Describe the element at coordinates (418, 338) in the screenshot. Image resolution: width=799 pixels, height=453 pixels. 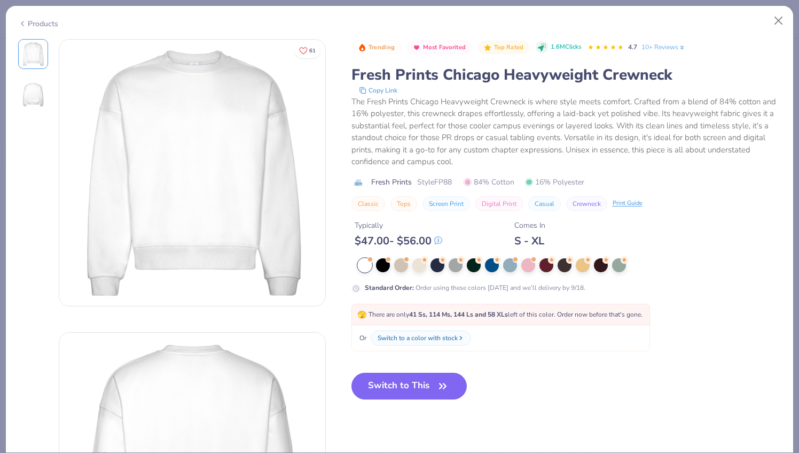
I see `div: Switch to a color with stock` at that location.